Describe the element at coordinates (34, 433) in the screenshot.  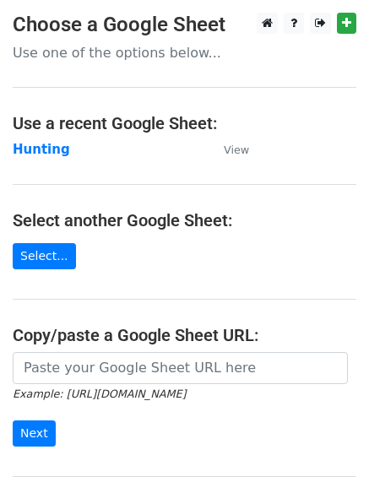
I see `input: Next` at that location.